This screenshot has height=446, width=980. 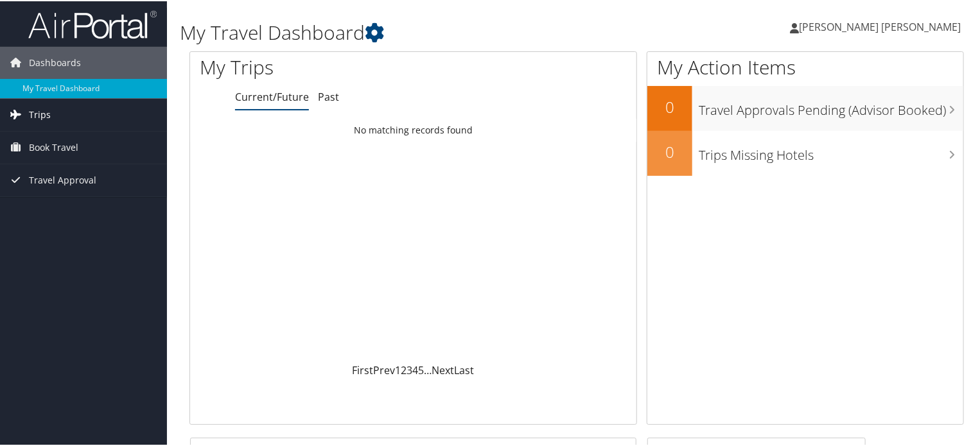 I want to click on h3: Travel Approvals Pending (Advisor Booked), so click(x=831, y=106).